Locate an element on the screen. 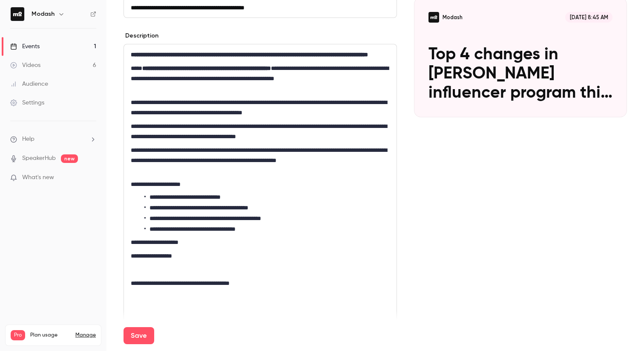 This screenshot has width=644, height=351. h6: Modash is located at coordinates (43, 14).